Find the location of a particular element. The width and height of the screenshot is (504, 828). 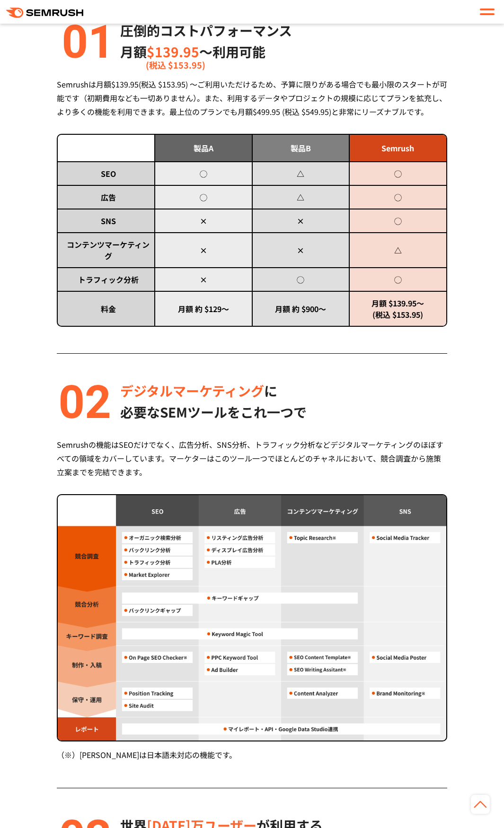

p: 必要なSEMツールをこれ一つで is located at coordinates (213, 412).